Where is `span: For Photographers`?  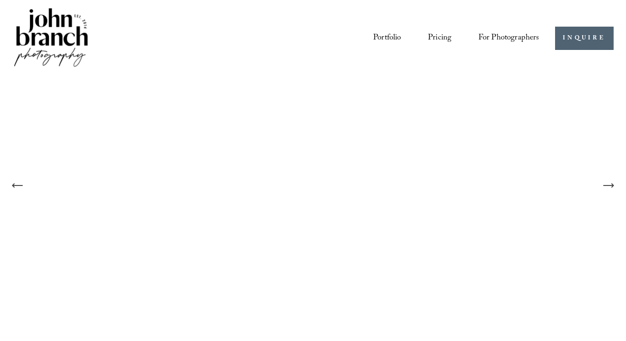
span: For Photographers is located at coordinates (509, 38).